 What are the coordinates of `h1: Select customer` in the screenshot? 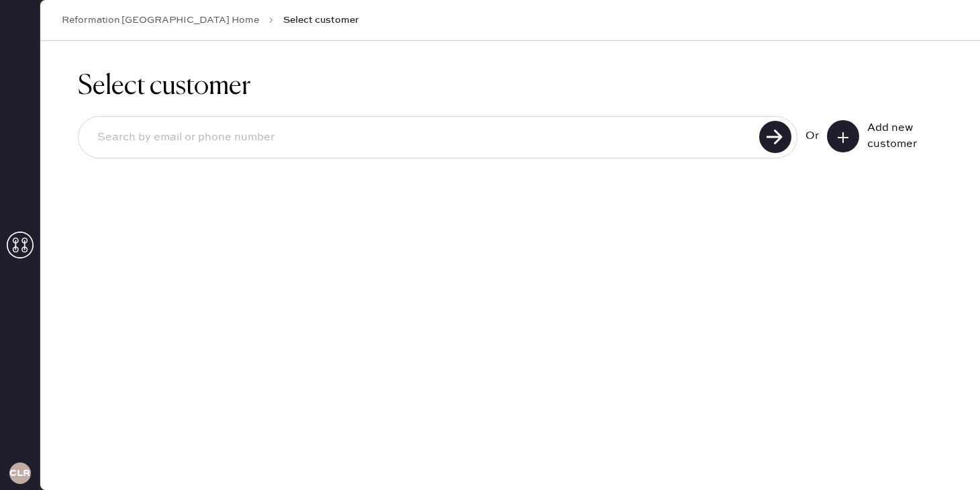 It's located at (510, 87).